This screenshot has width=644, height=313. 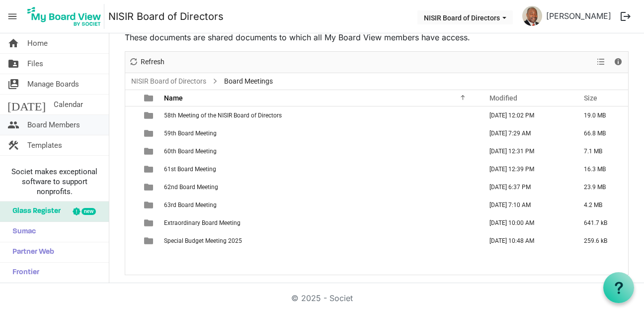 What do you see at coordinates (601, 205) in the screenshot?
I see `td: 4.2 MB is template cell column header Size` at bounding box center [601, 205].